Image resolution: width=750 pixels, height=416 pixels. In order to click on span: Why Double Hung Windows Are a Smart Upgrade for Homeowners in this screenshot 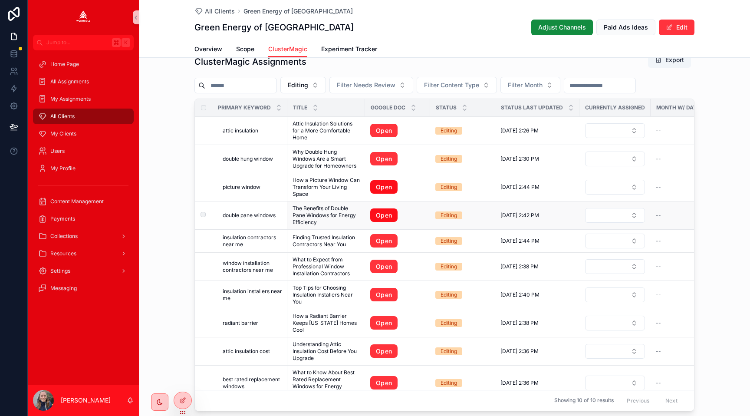, I will do `click(326, 159)`.